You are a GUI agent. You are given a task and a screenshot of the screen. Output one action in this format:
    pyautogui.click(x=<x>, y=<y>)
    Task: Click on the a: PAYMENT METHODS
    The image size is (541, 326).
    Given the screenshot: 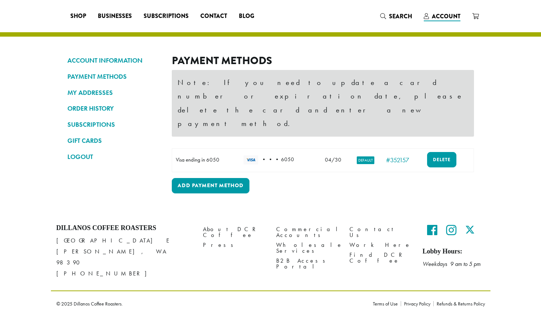 What is the action you would take?
    pyautogui.click(x=114, y=77)
    